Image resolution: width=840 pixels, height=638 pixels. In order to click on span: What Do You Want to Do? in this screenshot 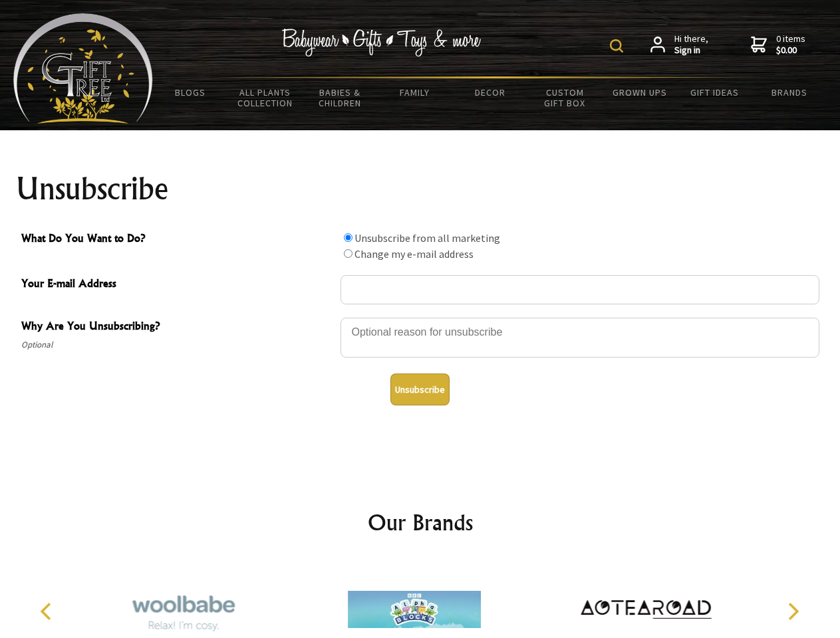, I will do `click(178, 240)`.